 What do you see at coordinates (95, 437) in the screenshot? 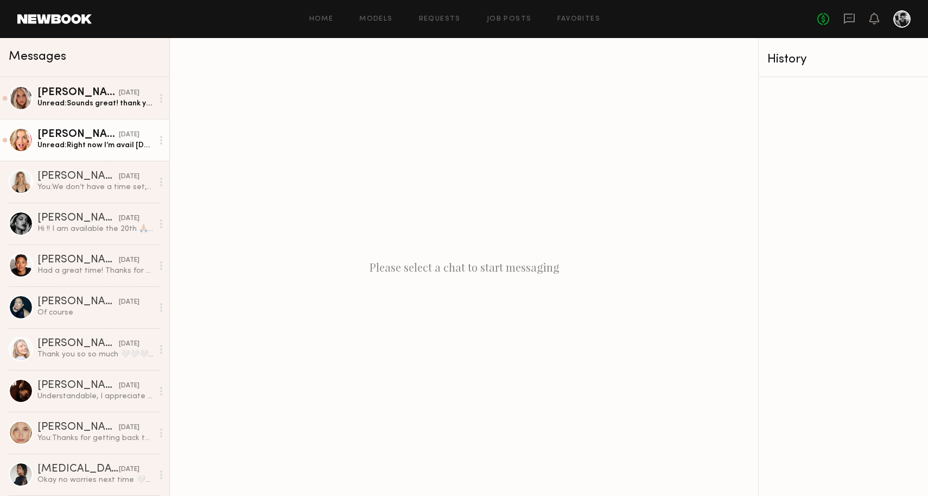
I see `div: You: Thanks for getting back to me! I'll definitely be reaching out in the future.` at bounding box center [95, 437].